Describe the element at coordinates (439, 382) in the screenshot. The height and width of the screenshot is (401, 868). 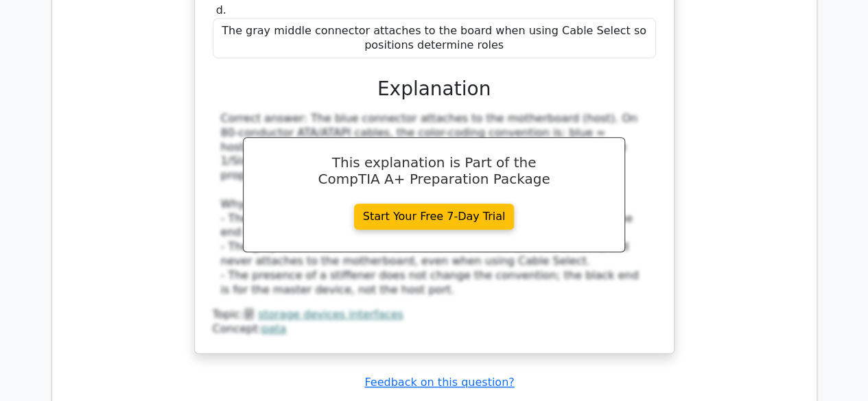
I see `u: Feedback on this question?` at that location.